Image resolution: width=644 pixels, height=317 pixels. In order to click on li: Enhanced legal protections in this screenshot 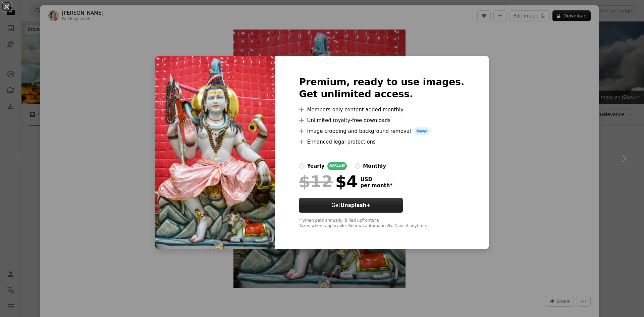, I will do `click(381, 142)`.